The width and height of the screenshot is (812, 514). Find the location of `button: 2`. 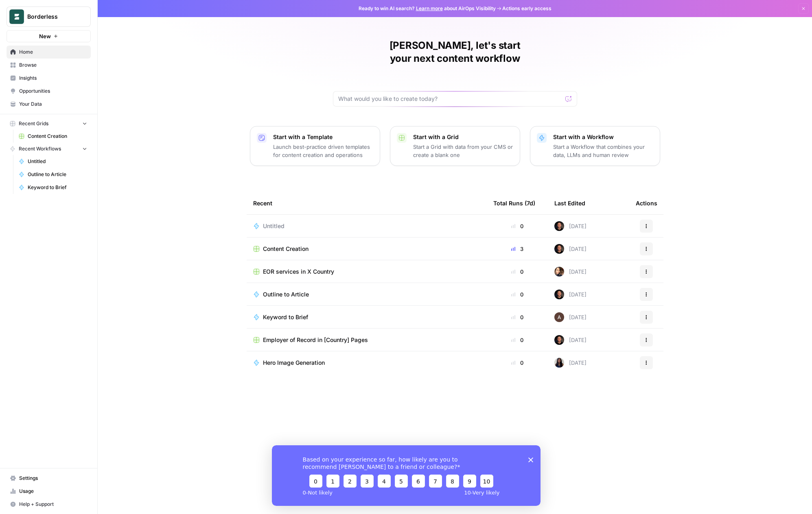

button: 2 is located at coordinates (78, 35).